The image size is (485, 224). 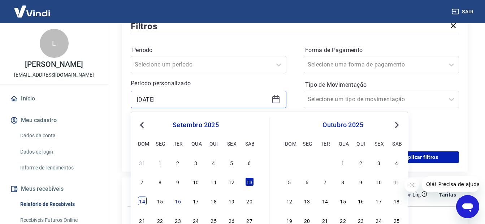 What do you see at coordinates (214, 162) in the screenshot?
I see `div: Choose quinta-feira, 4 de setembro de 2025` at bounding box center [214, 162].